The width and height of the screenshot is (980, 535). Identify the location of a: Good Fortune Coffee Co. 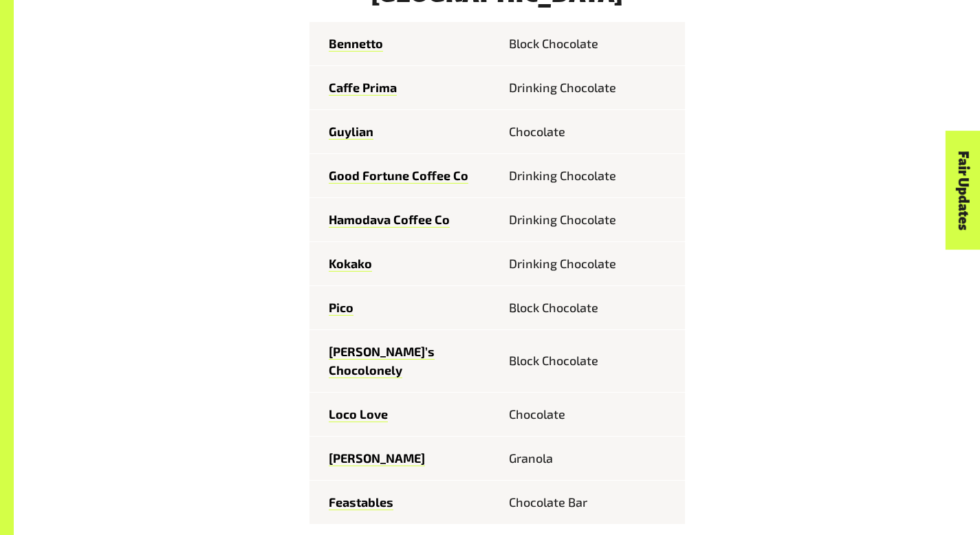
(399, 176).